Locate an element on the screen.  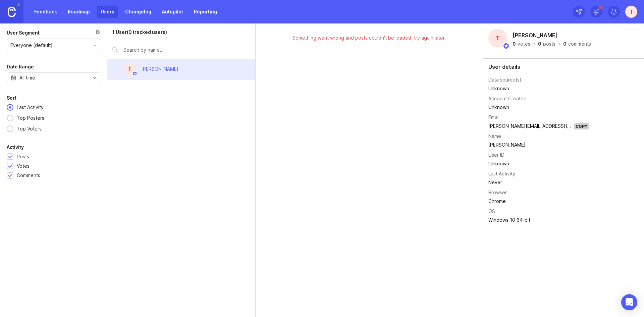
div: Date Range is located at coordinates (20, 67).